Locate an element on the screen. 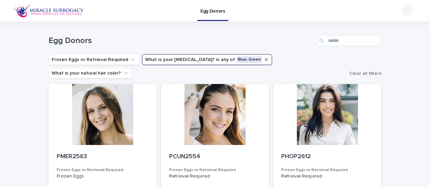  button: Clear all filters is located at coordinates (363, 74).